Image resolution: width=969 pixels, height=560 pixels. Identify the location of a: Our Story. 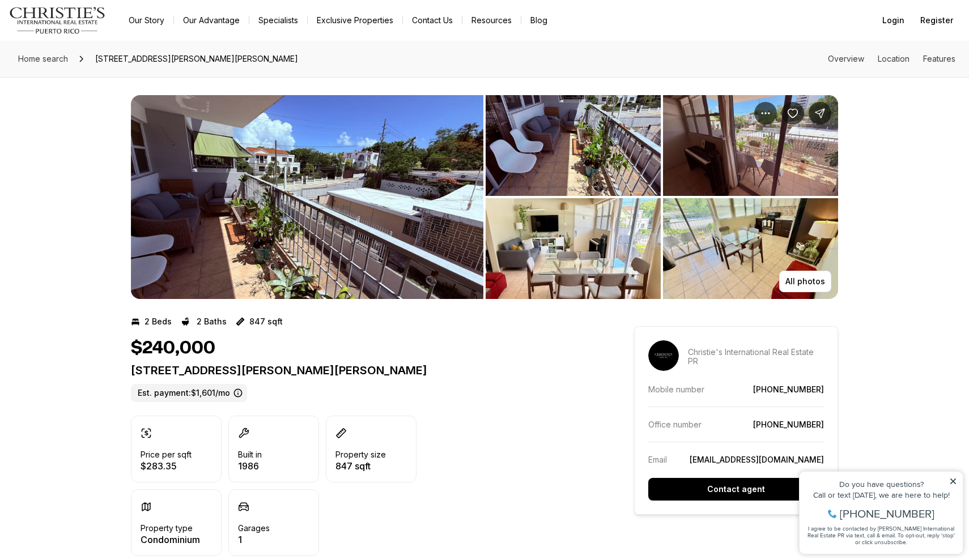
(146, 20).